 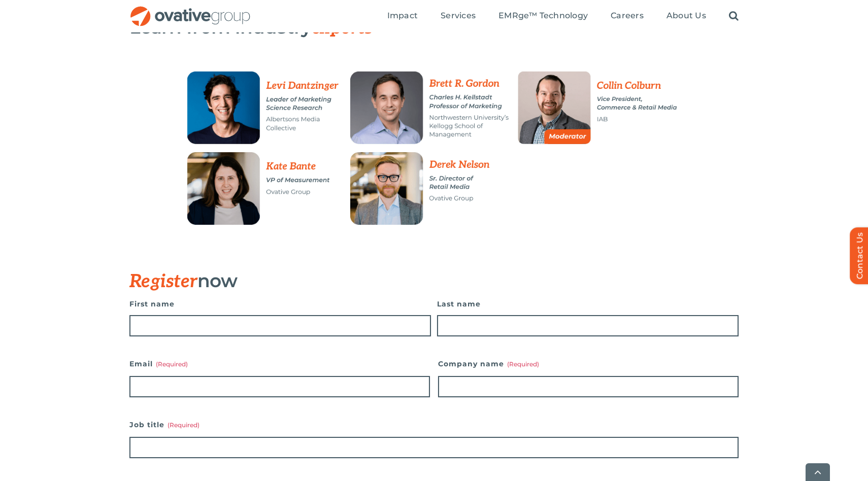 I want to click on label: Company name, so click(x=589, y=364).